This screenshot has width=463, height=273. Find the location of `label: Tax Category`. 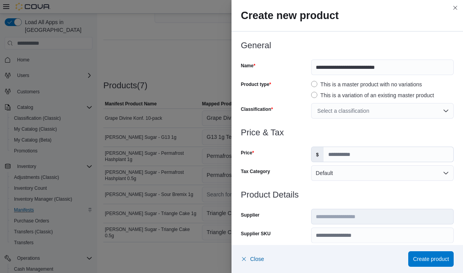

label: Tax Category is located at coordinates (255, 171).